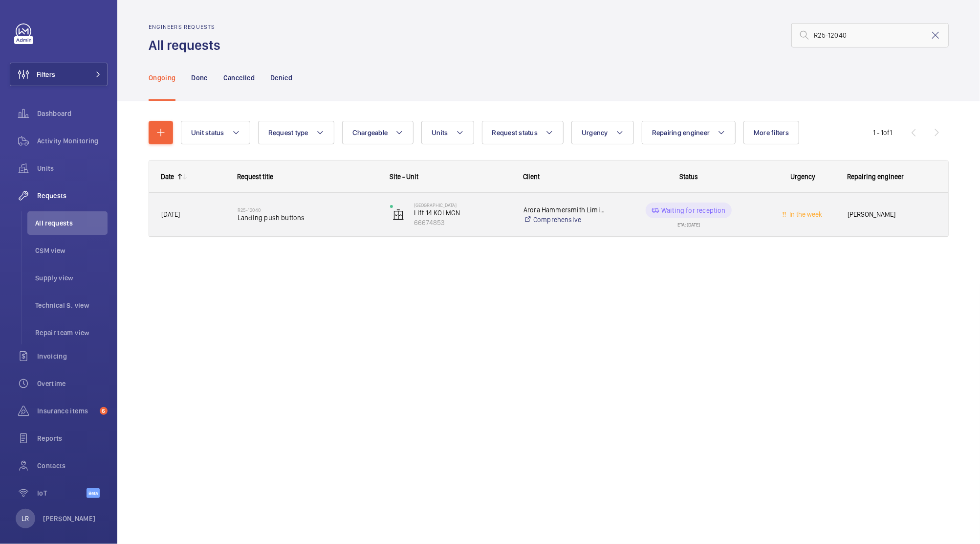 The height and width of the screenshot is (544, 980). Describe the element at coordinates (72, 305) in the screenshot. I see `span: Technical S. view` at that location.